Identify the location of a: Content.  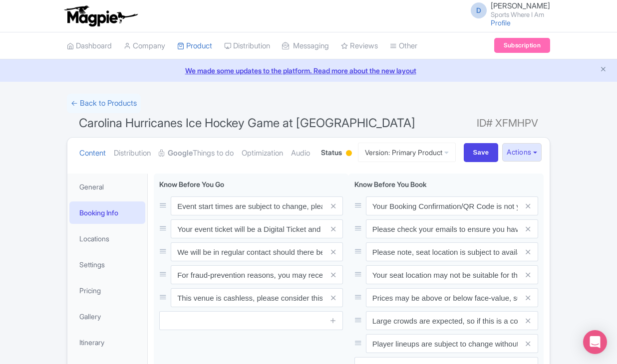
(92, 153).